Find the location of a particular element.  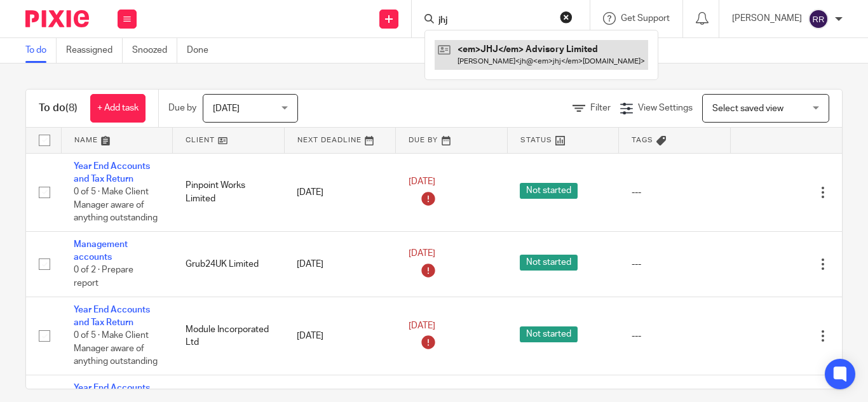

span: Select saved view is located at coordinates (747, 109).